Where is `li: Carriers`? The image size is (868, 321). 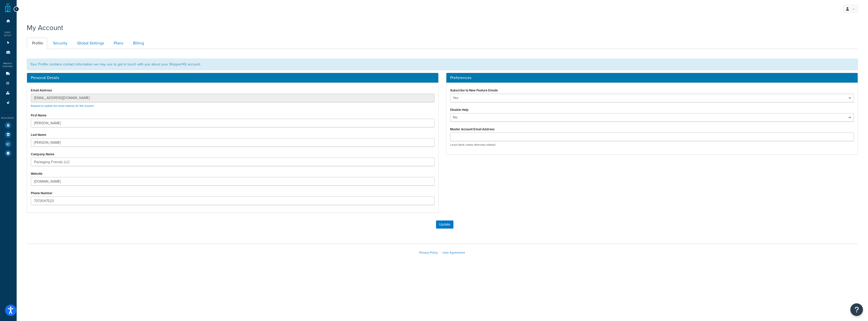
li: Carriers is located at coordinates (8, 74).